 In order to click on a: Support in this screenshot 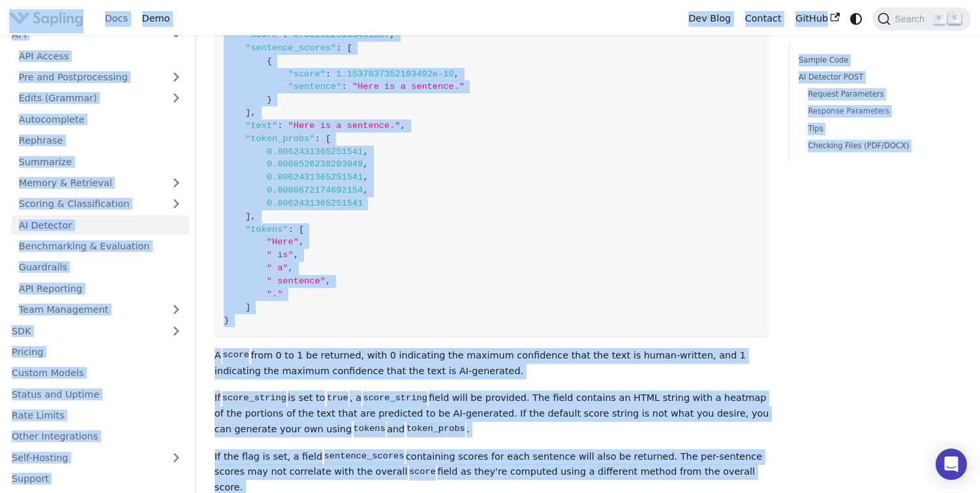, I will do `click(96, 478)`.